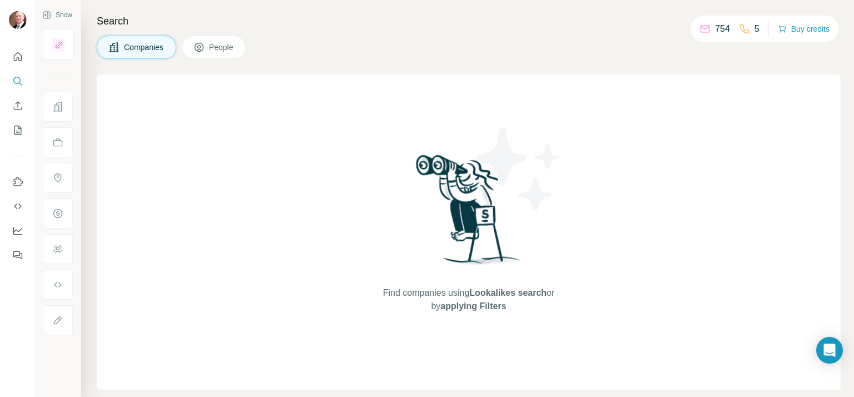 The image size is (854, 397). I want to click on div: Open Intercom Messenger, so click(830, 350).